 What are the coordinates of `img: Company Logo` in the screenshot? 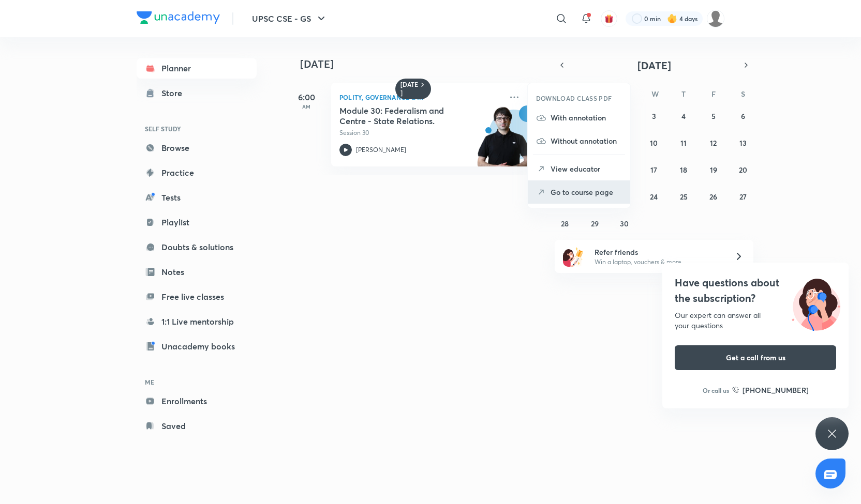 It's located at (178, 17).